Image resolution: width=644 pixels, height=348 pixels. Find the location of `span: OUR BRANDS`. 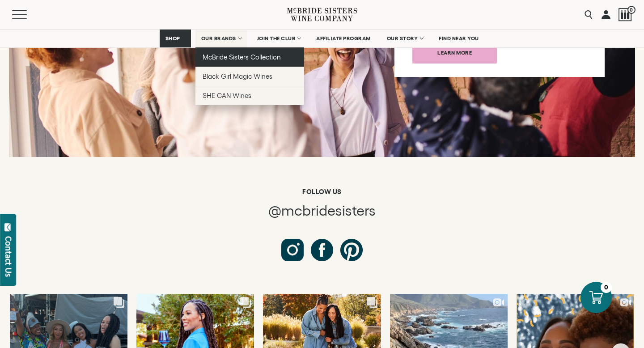

span: OUR BRANDS is located at coordinates (218, 39).